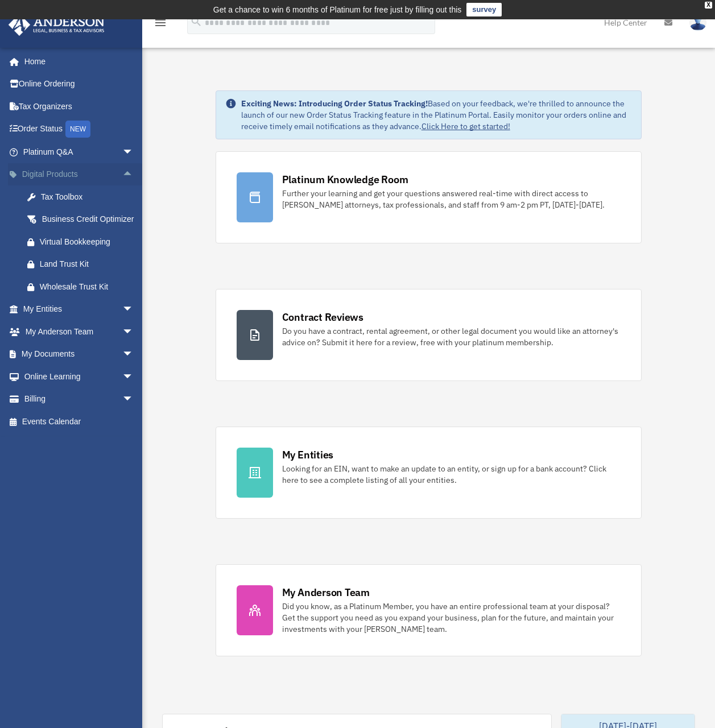 The image size is (715, 728). Describe the element at coordinates (134, 175) in the screenshot. I see `span: arrow_drop_up` at that location.